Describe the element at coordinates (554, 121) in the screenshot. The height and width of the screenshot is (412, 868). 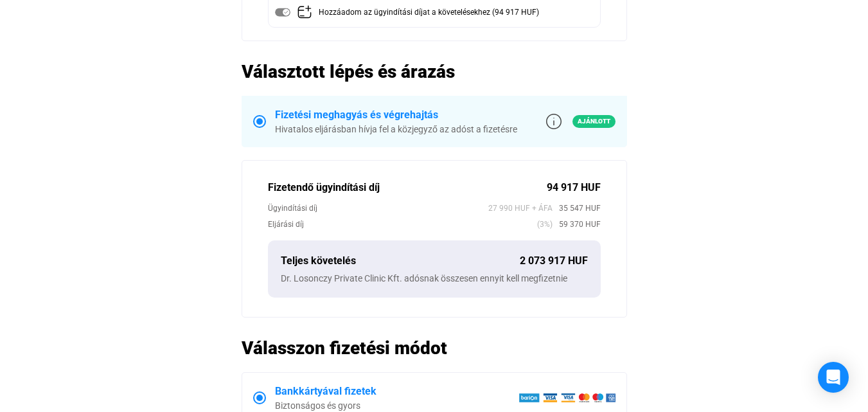
I see `img: info-grey-outline` at that location.